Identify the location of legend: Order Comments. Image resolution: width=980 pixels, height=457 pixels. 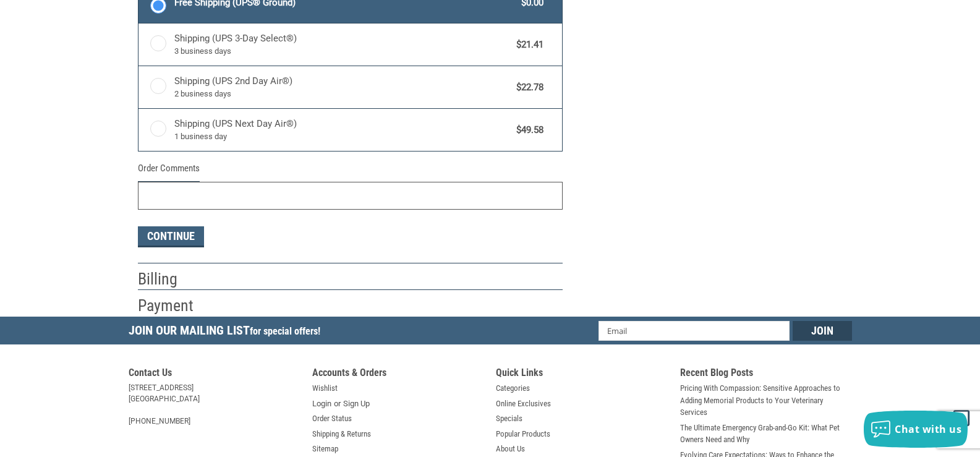
(169, 171).